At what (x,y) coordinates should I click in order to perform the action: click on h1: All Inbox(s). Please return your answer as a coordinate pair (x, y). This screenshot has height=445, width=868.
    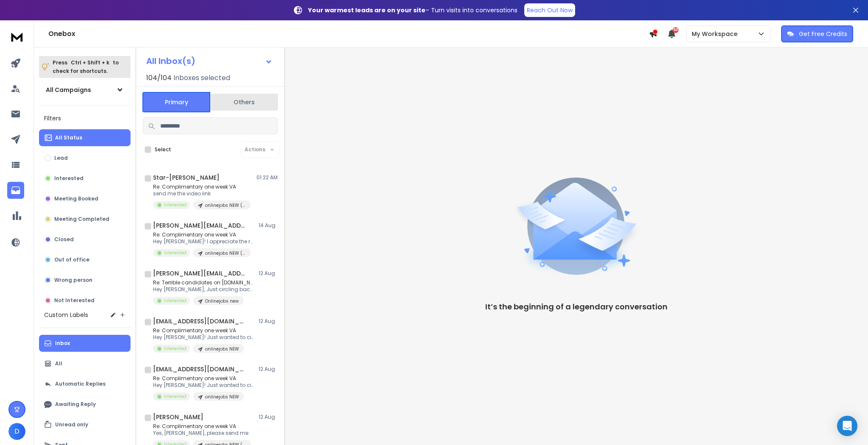
    Looking at the image, I should click on (171, 61).